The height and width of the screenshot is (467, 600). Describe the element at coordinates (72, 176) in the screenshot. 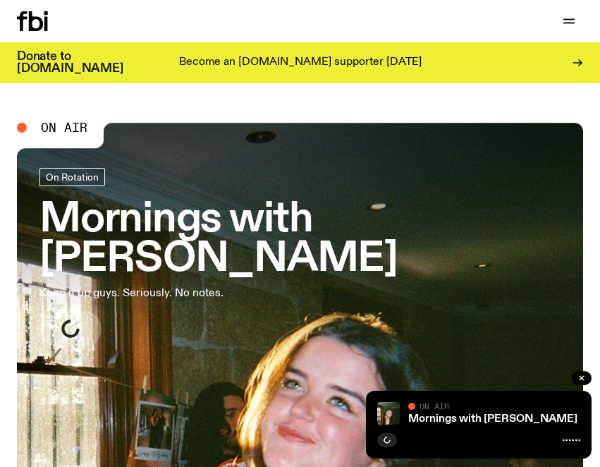

I see `span: On Rotation` at that location.